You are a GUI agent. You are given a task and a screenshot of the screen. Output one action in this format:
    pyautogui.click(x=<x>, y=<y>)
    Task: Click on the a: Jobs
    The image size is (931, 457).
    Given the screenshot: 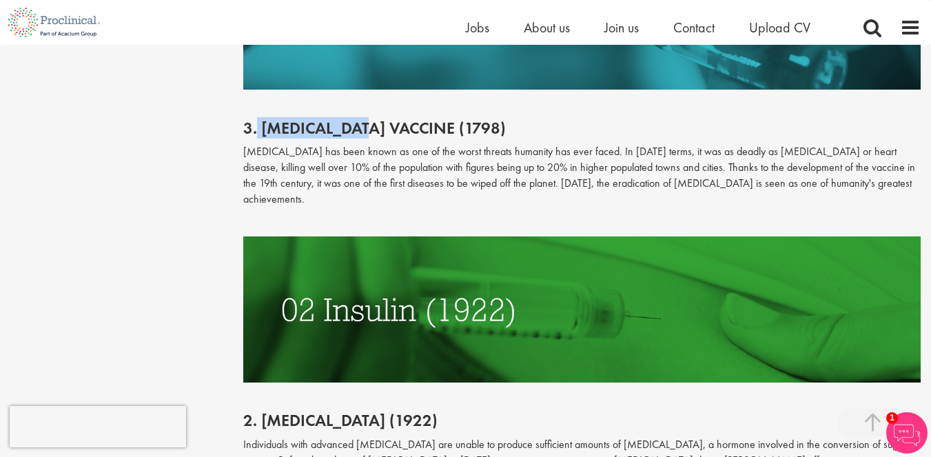 What is the action you would take?
    pyautogui.click(x=477, y=28)
    